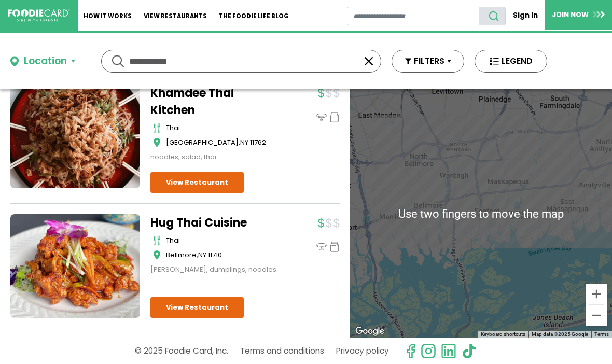 The height and width of the screenshot is (364, 612). What do you see at coordinates (216, 222) in the screenshot?
I see `a: Hug Thai Cuisine` at bounding box center [216, 222].